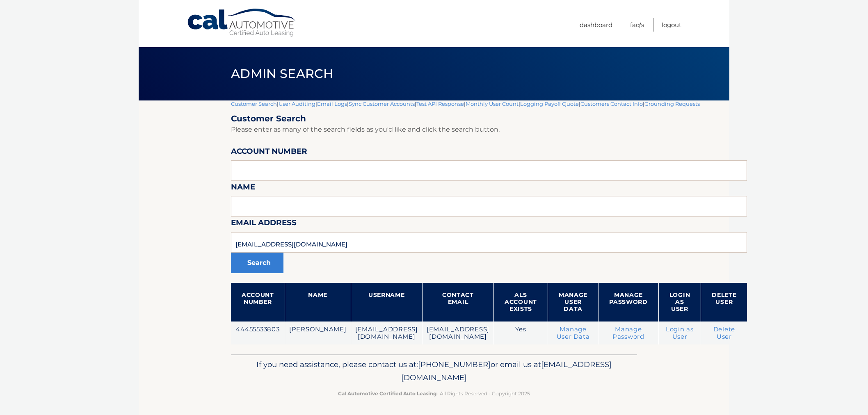 The image size is (868, 415). What do you see at coordinates (434, 393) in the screenshot?
I see `p: - All Rights Reserved - Copyright 2025` at bounding box center [434, 393].